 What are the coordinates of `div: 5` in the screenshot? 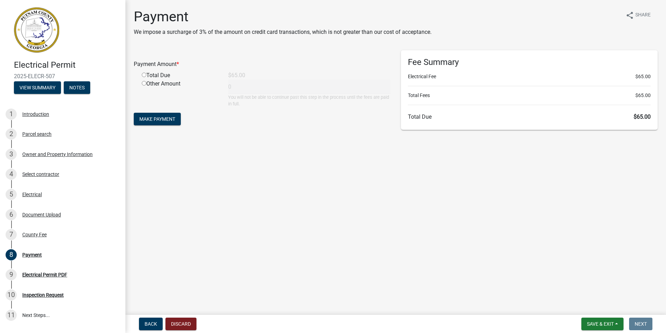 It's located at (11, 194).